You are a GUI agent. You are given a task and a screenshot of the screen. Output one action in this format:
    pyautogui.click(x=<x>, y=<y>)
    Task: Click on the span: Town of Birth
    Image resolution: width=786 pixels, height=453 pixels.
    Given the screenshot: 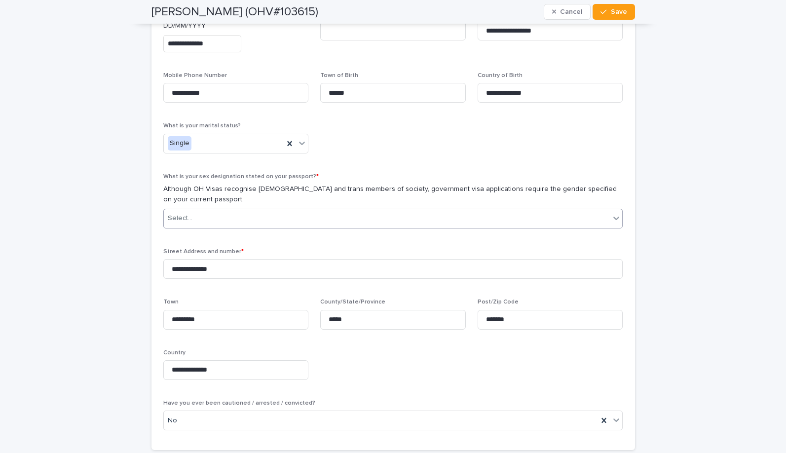 What is the action you would take?
    pyautogui.click(x=339, y=76)
    